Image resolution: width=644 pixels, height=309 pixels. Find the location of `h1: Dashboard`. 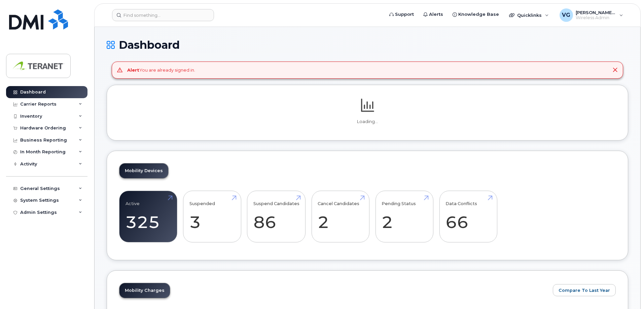

h1: Dashboard is located at coordinates (368, 45).